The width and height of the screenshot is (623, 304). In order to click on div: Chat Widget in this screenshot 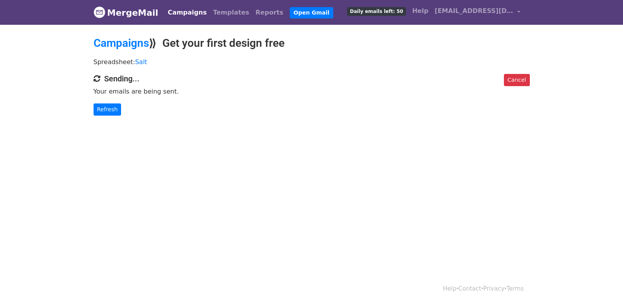, I will do `click(603, 285)`.